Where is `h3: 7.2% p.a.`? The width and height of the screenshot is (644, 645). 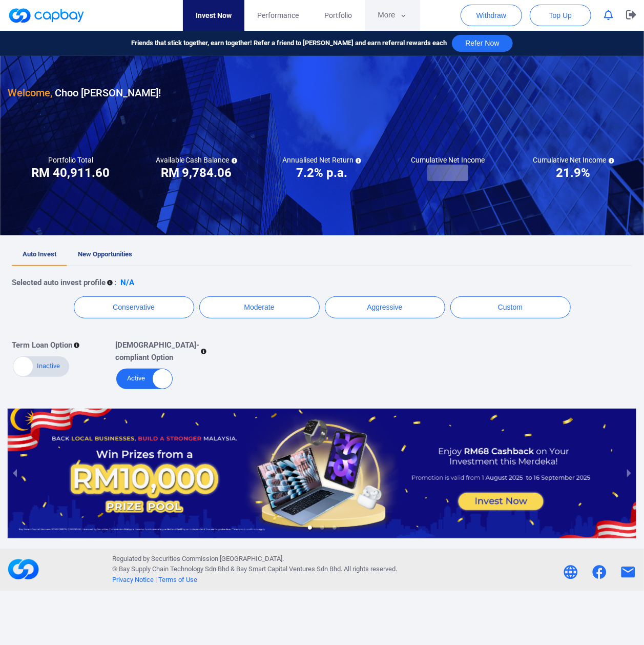 h3: 7.2% p.a. is located at coordinates (322, 172).